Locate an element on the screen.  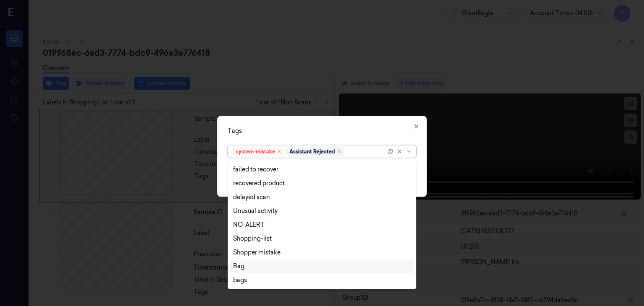
div: NO-ALERT is located at coordinates (249, 225).